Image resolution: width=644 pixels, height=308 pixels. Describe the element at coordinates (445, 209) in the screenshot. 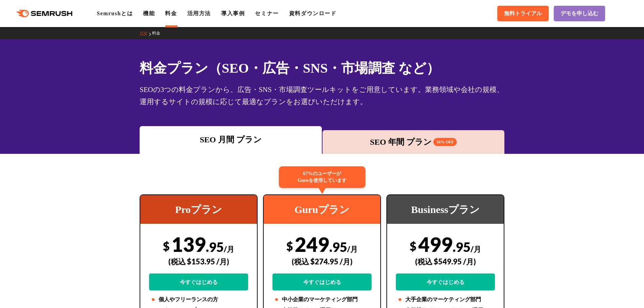

I see `div: Businessプラン` at that location.